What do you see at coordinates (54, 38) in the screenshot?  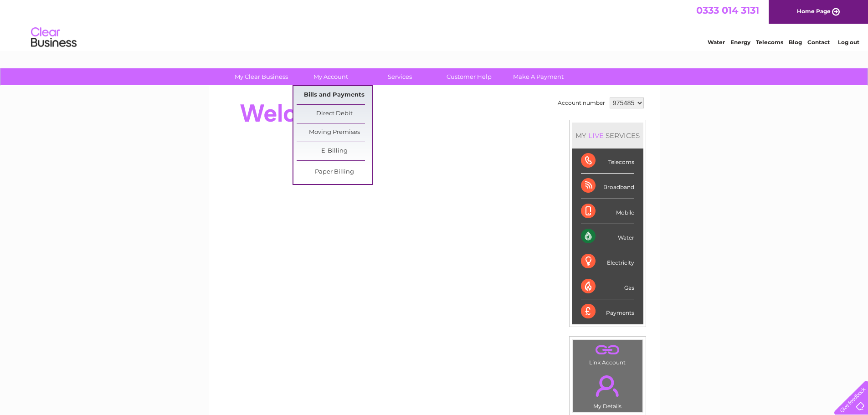 I see `img: logo.png` at bounding box center [54, 38].